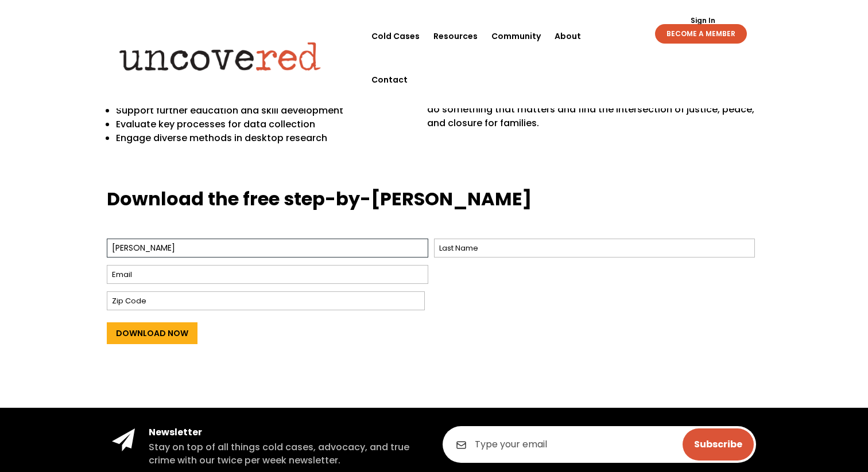 The width and height of the screenshot is (868, 472). I want to click on a: BECOME A MEMBER, so click(701, 34).